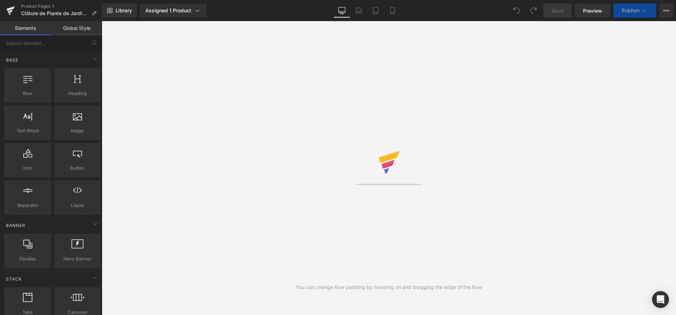  Describe the element at coordinates (661, 300) in the screenshot. I see `div: Open Intercom Messenger` at that location.